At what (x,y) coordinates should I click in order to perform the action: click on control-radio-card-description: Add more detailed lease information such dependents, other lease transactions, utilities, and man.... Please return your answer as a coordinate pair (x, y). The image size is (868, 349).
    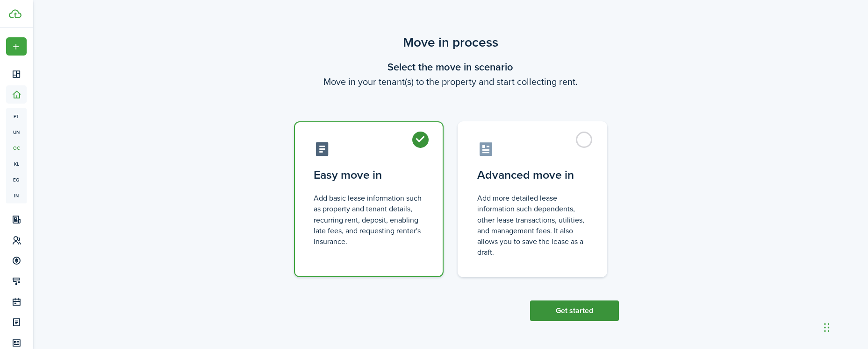
    Looking at the image, I should click on (532, 225).